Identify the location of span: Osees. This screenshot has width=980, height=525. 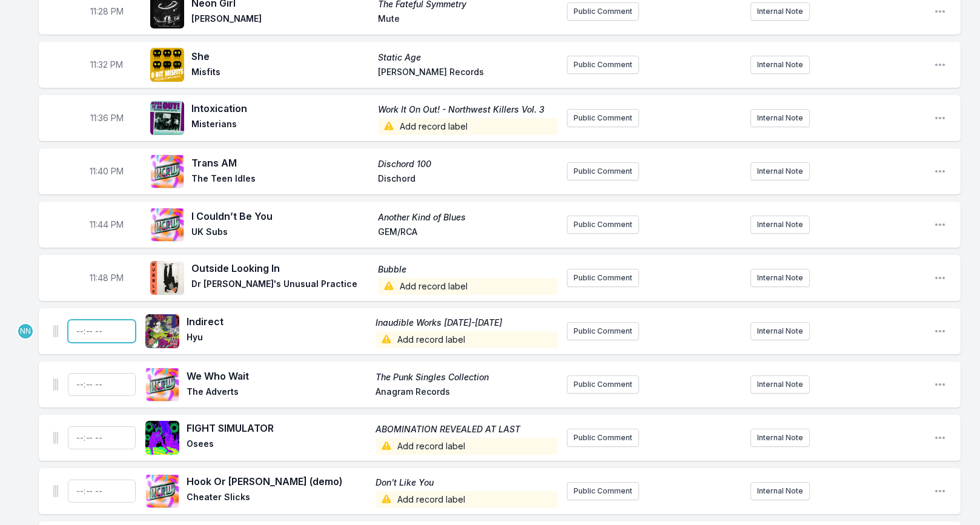
(278, 447).